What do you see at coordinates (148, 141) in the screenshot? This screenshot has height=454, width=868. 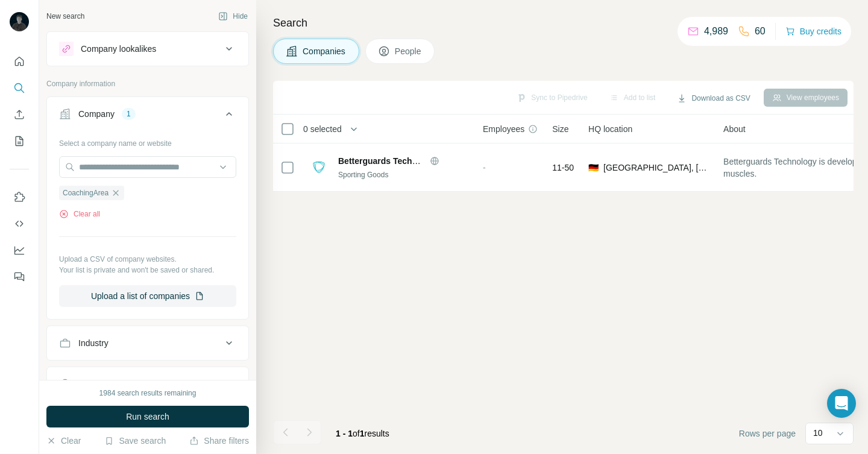 I see `div: Select a company name or website` at bounding box center [148, 141].